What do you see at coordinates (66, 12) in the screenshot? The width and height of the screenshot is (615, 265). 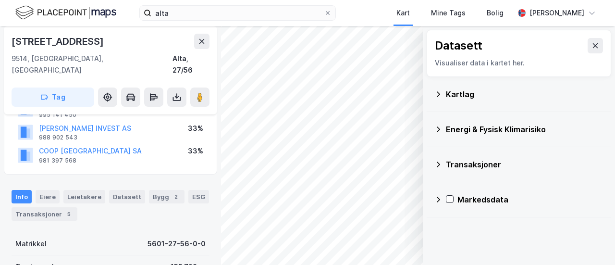 I see `img: logo.f888ab2527a4732fd821a326f86c7f29.svg` at bounding box center [66, 12].